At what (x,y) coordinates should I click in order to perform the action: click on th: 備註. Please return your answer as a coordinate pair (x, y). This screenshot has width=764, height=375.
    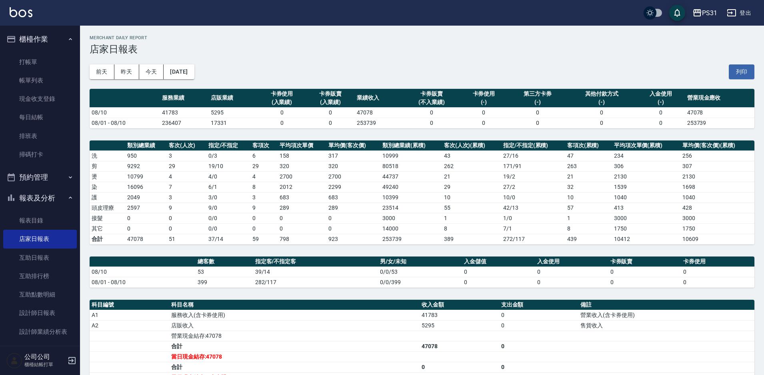
    Looking at the image, I should click on (666, 305).